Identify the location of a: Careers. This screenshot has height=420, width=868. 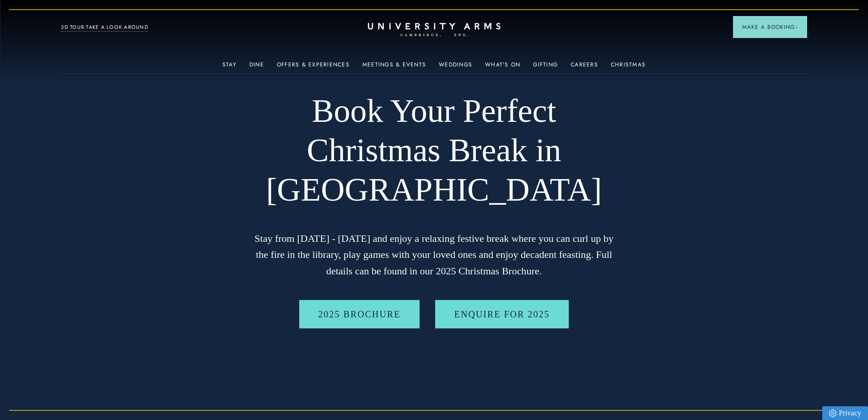
(585, 67).